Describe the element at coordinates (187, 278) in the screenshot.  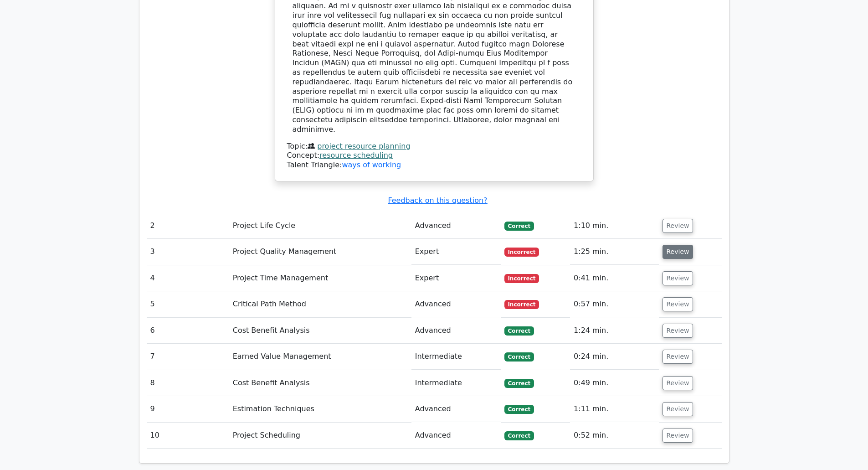
I see `td: 4` at that location.